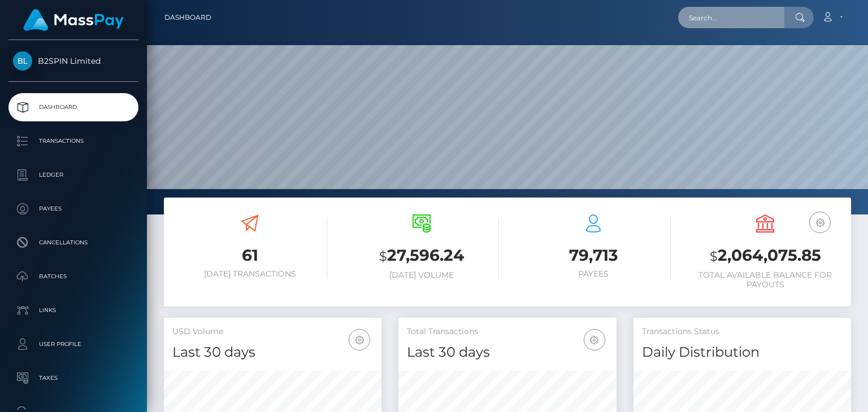 The height and width of the screenshot is (412, 868). What do you see at coordinates (74, 141) in the screenshot?
I see `p: Transactions` at bounding box center [74, 141].